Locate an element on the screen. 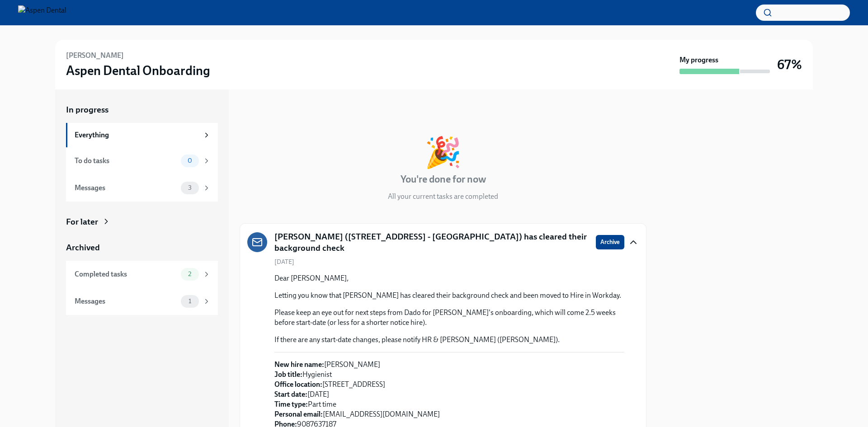  strong: Personal email: is located at coordinates (298, 414).